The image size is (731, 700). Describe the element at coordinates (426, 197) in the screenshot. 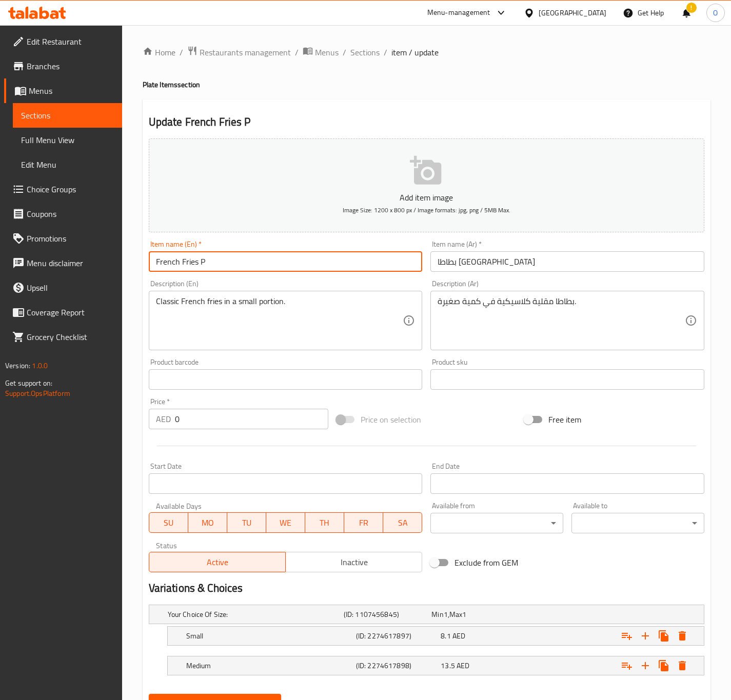

I see `p: Add item image` at that location.